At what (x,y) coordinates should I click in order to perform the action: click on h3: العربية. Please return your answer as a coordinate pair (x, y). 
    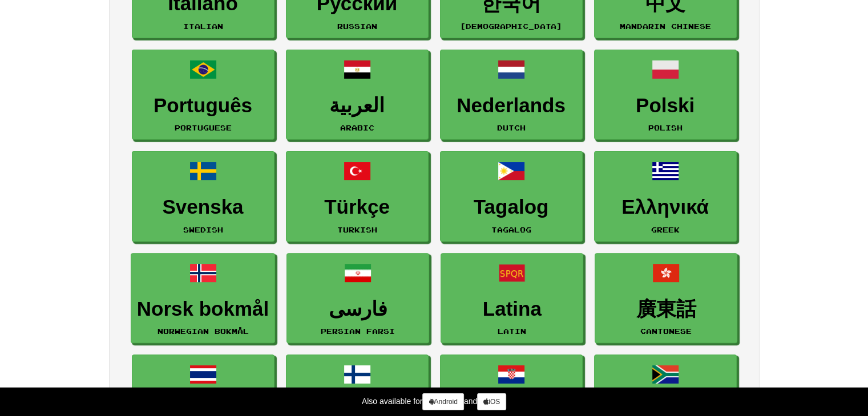
    Looking at the image, I should click on (357, 105).